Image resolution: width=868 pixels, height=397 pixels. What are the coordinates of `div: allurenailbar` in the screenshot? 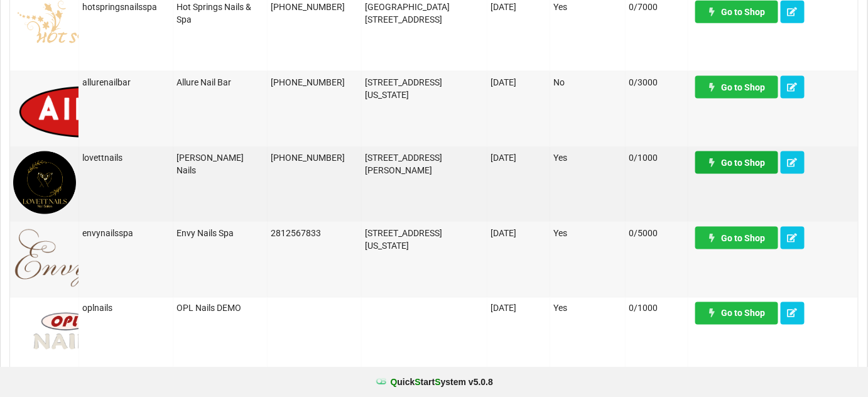 It's located at (126, 82).